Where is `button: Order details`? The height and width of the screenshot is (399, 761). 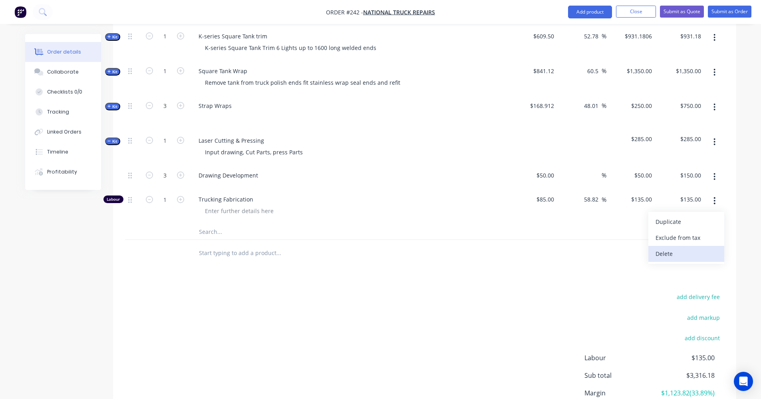 button: Order details is located at coordinates (63, 52).